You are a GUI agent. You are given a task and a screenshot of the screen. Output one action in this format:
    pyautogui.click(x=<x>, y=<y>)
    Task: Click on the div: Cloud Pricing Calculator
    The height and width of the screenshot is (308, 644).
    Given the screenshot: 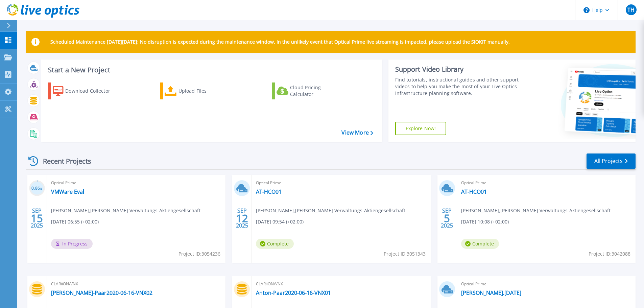 What is the action you would take?
    pyautogui.click(x=317, y=91)
    